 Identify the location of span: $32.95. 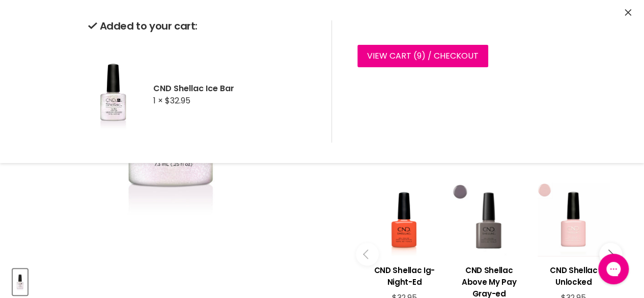
(178, 101).